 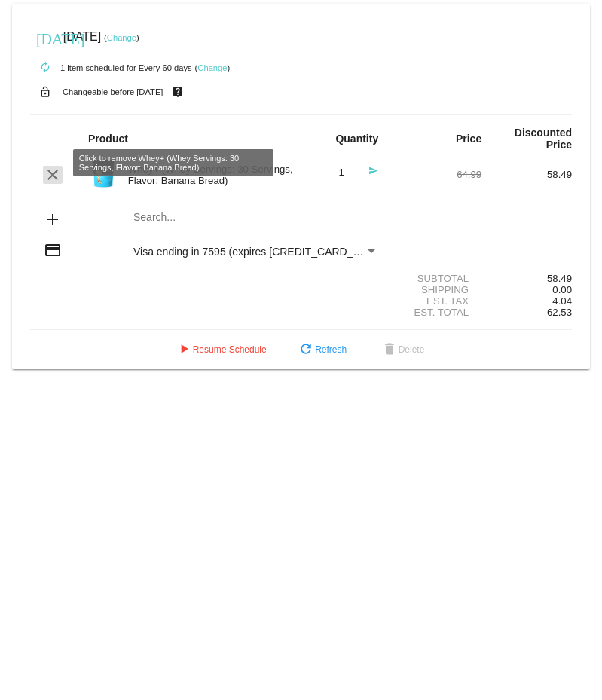 I want to click on mat-icon: send, so click(x=370, y=174).